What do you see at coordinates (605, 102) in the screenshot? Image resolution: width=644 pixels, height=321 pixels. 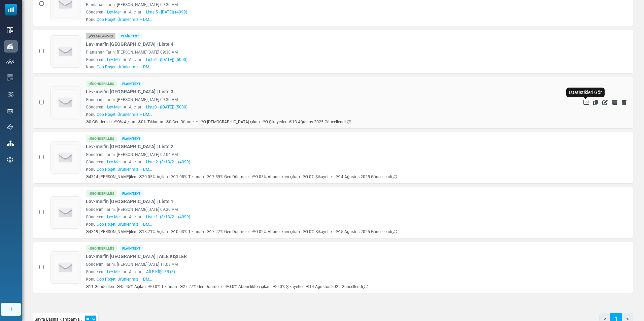 I see `a: Düzenle` at bounding box center [605, 102].